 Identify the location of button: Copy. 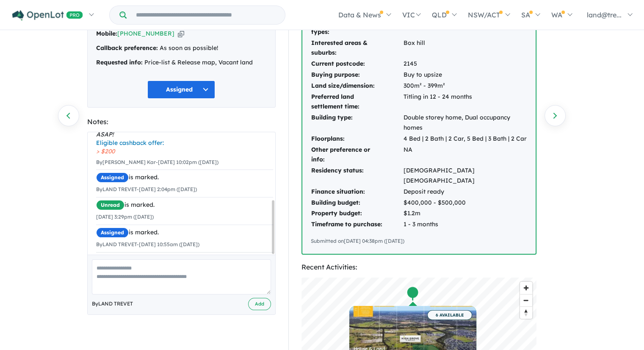
(181, 34).